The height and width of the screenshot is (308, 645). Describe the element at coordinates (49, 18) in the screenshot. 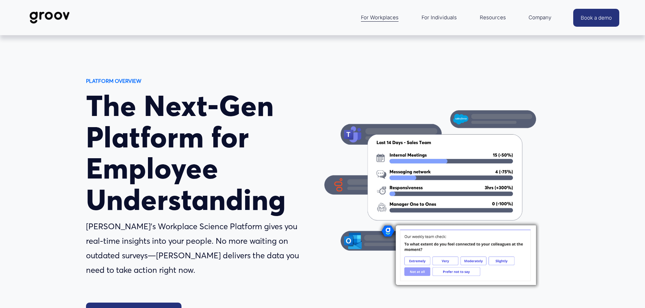

I see `img: Groov | Workplace Science Platform | Unlock Performance | Drive Results` at that location.